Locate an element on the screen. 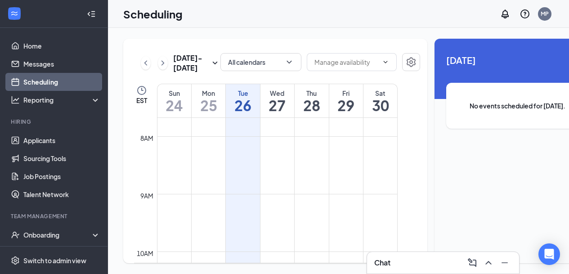 The height and width of the screenshot is (274, 569). svg: SmallChevronDown is located at coordinates (215, 63).